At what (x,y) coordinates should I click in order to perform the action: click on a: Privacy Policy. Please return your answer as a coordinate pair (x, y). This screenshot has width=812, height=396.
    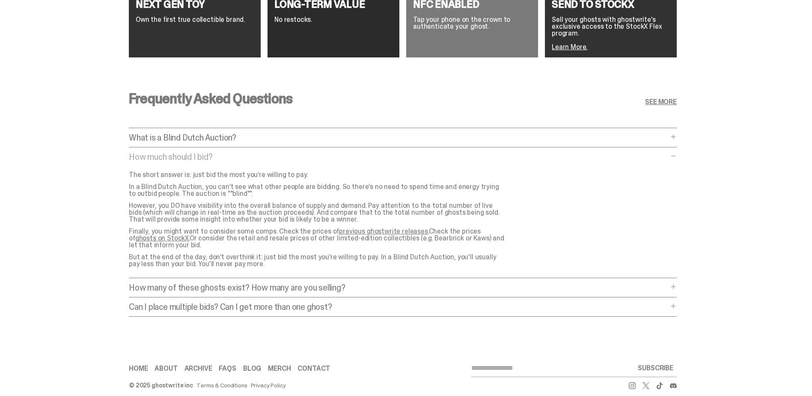
    Looking at the image, I should click on (268, 385).